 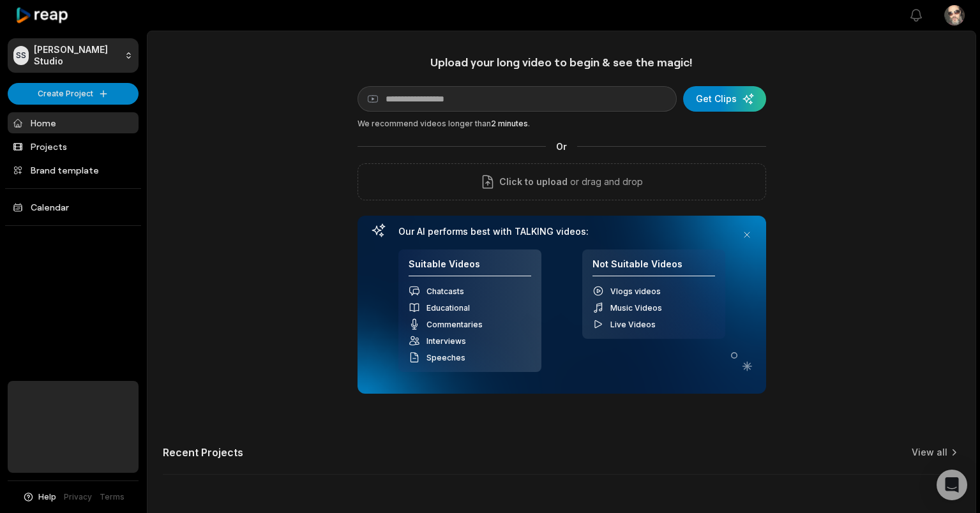 I want to click on span: Live Videos, so click(x=633, y=324).